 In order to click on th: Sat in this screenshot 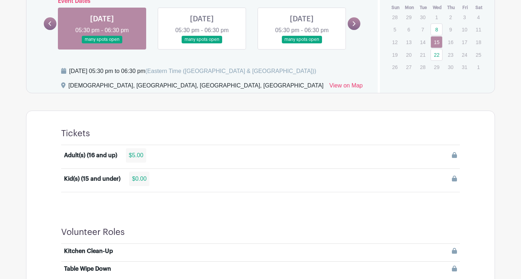, I will do `click(479, 8)`.